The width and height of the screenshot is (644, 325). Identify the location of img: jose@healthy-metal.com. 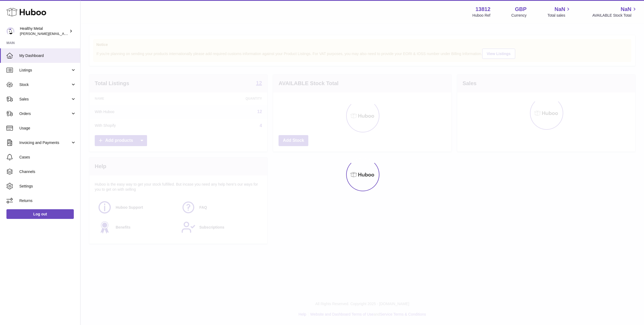
(11, 31).